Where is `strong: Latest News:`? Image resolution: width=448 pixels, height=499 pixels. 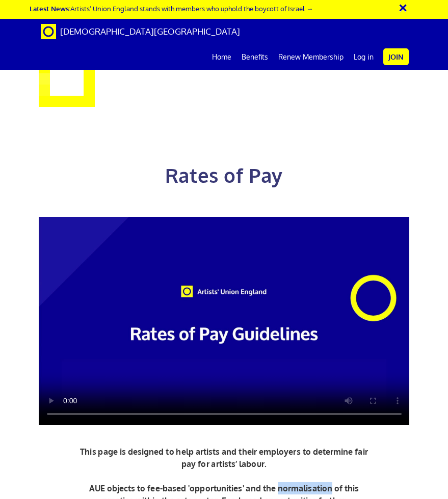
strong: Latest News: is located at coordinates (50, 8).